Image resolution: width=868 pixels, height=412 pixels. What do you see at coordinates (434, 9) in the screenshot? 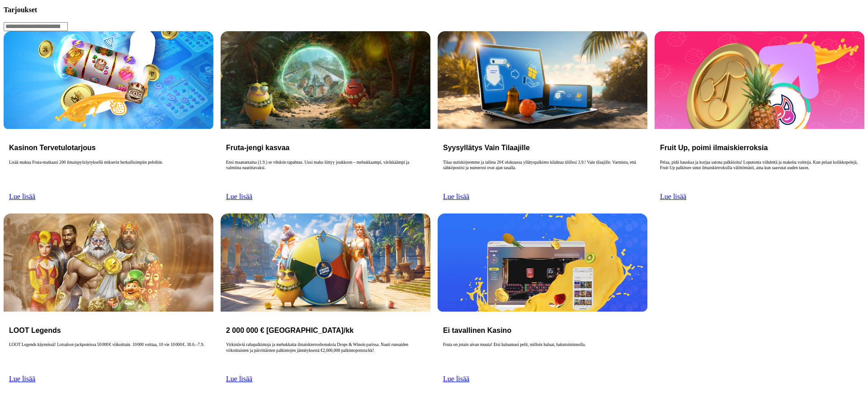
I see `h3: Tarjoukset` at bounding box center [434, 9].